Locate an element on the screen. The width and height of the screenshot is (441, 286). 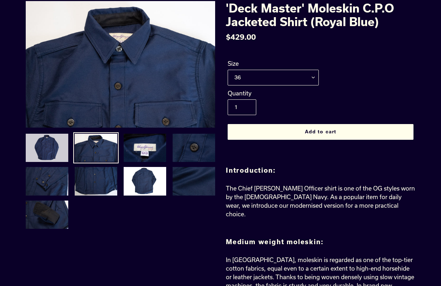
span: $429.00 is located at coordinates (241, 37).